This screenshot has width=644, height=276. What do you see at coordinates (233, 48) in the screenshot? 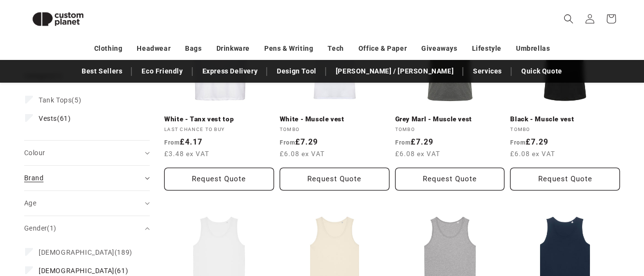
I see `a: Drinkware` at bounding box center [233, 48].